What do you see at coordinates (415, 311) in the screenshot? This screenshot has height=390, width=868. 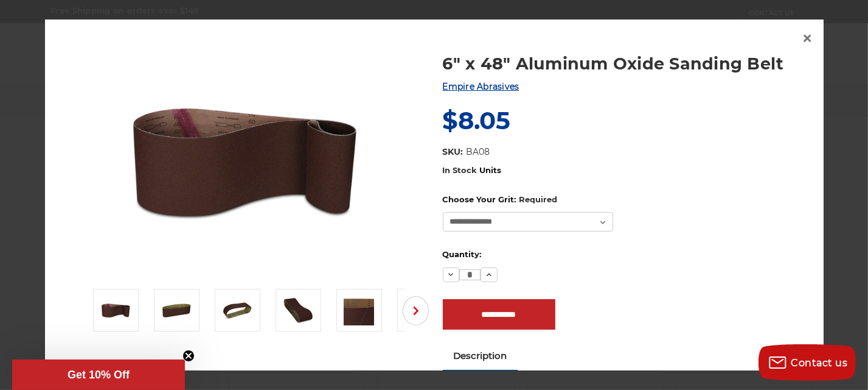 I see `button: Next` at bounding box center [415, 311].